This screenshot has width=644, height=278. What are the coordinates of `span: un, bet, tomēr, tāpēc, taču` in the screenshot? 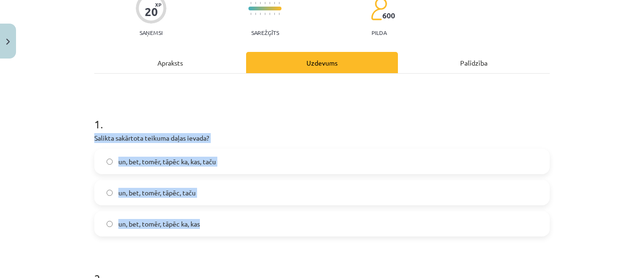 It's located at (157, 193).